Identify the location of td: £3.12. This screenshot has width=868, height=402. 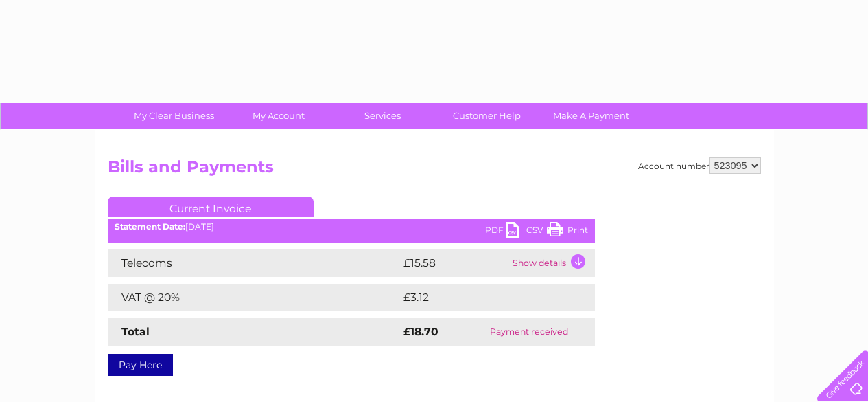
(480, 297).